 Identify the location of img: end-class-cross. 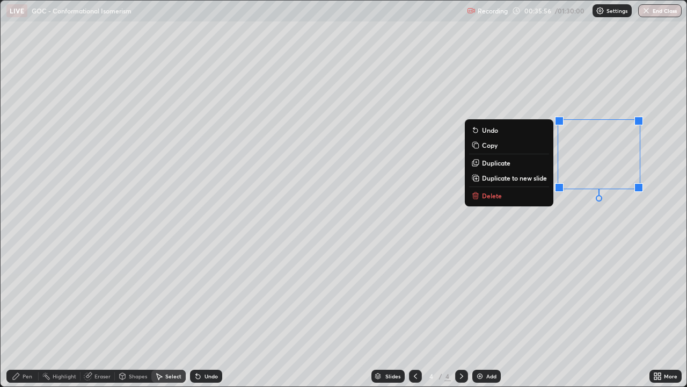
(647, 11).